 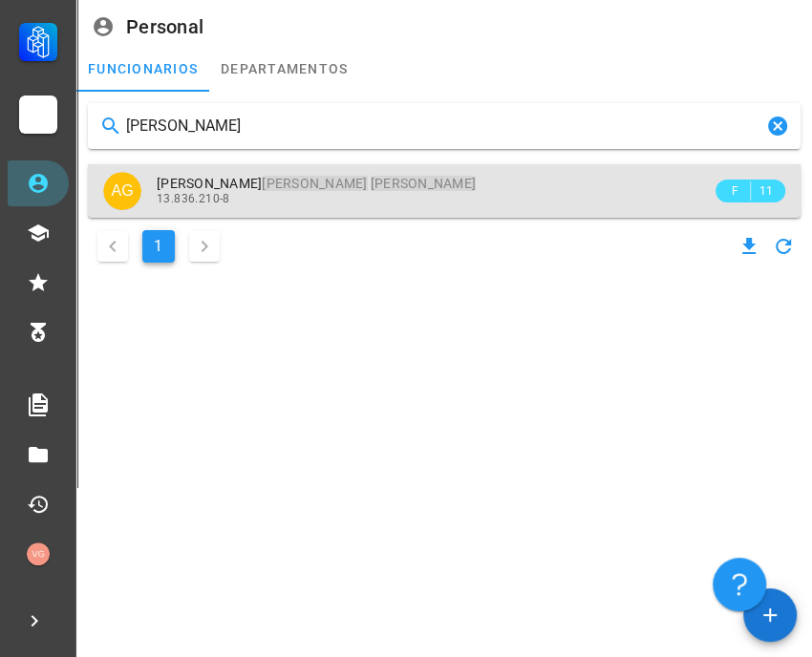 What do you see at coordinates (159, 247) in the screenshot?
I see `button: Página actual, página 1` at bounding box center [159, 247].